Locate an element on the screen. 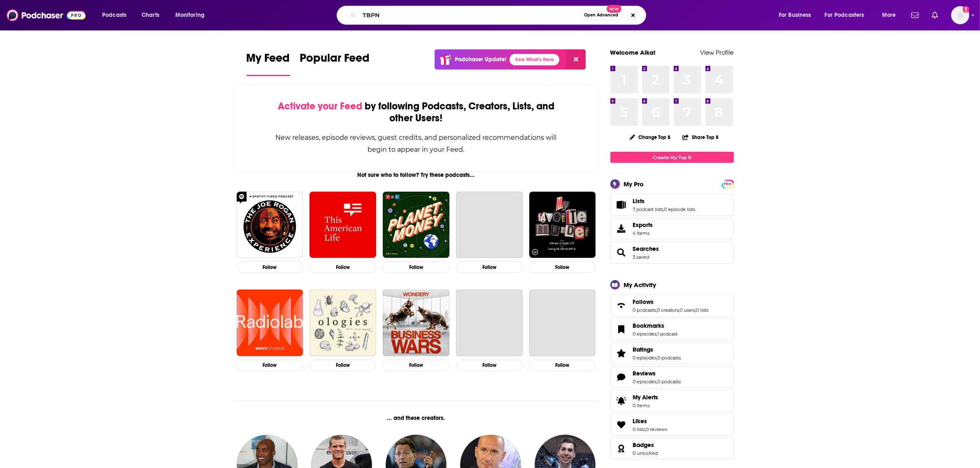 This screenshot has width=980, height=468. a: Create My Top 8 is located at coordinates (672, 157).